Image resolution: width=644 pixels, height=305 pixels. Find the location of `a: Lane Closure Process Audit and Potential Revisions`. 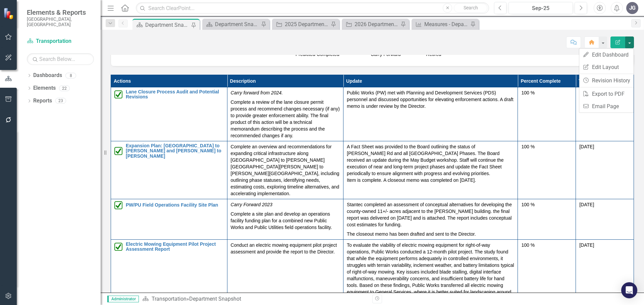

a: Lane Closure Process Audit and Potential Revisions is located at coordinates (175, 94).